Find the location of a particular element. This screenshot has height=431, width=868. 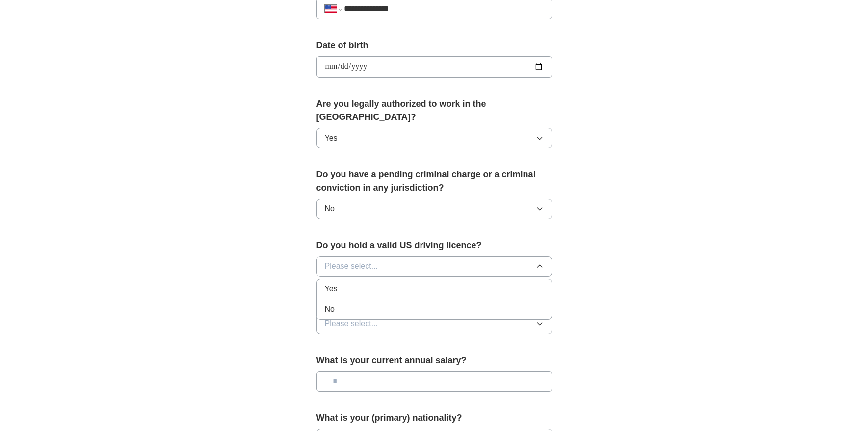

label: Date of birth is located at coordinates (434, 45).